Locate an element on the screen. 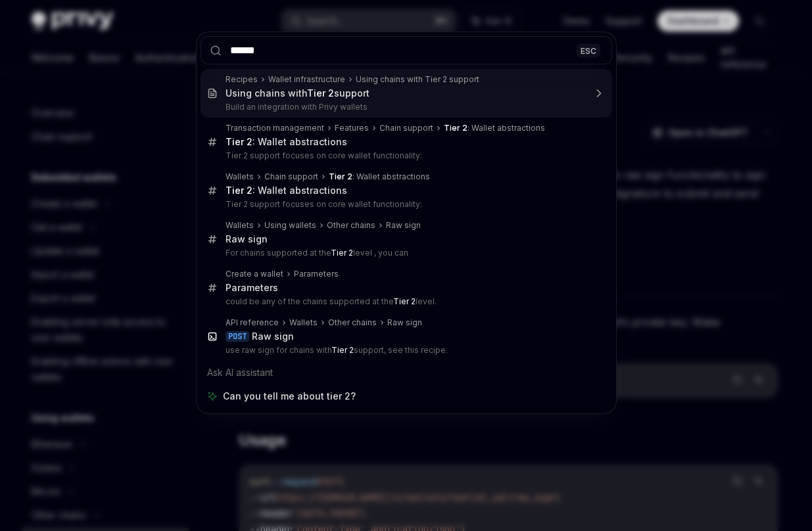 Image resolution: width=812 pixels, height=531 pixels. p: use raw sign for chains with support, see this recipe. is located at coordinates (405, 350).